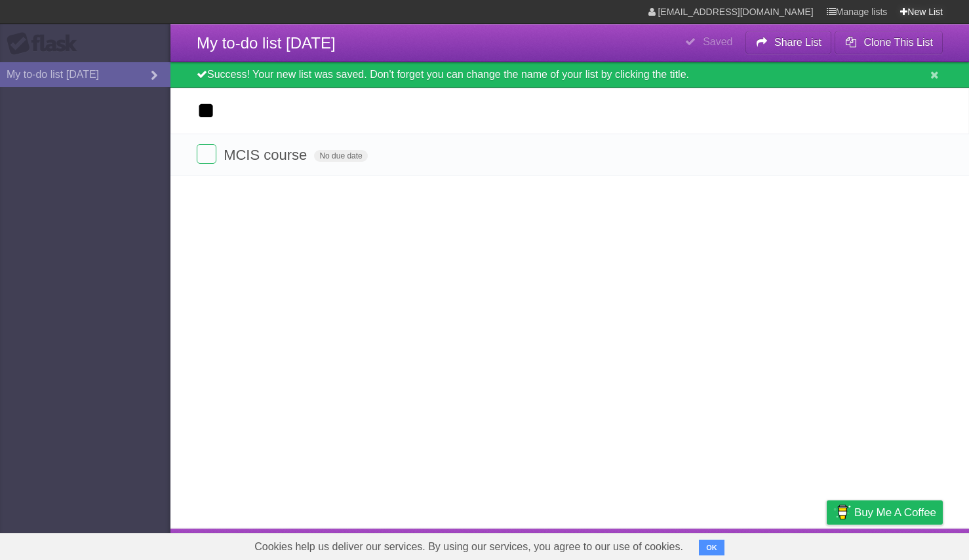  I want to click on span: Cookies help us deliver our services. By using our services, you agree to our use of cookies., so click(469, 547).